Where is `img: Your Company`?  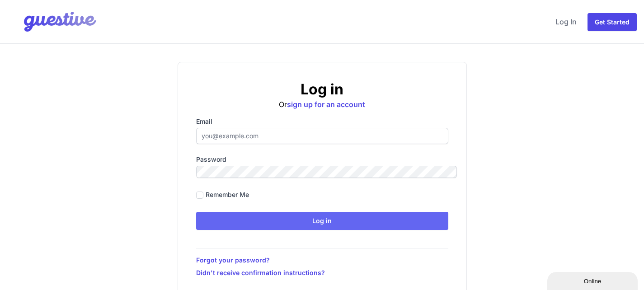 img: Your Company is located at coordinates (53, 22).